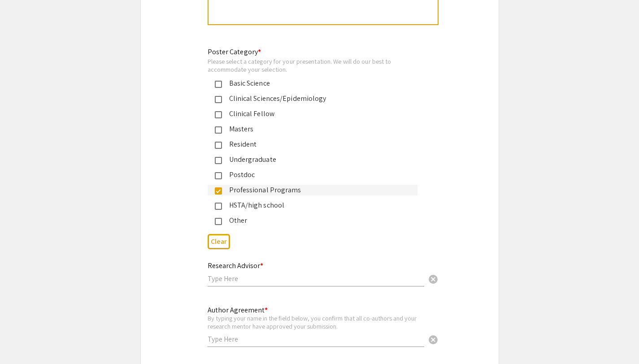 This screenshot has height=364, width=639. What do you see at coordinates (238, 310) in the screenshot?
I see `mat-label: Author Agreement` at bounding box center [238, 310].